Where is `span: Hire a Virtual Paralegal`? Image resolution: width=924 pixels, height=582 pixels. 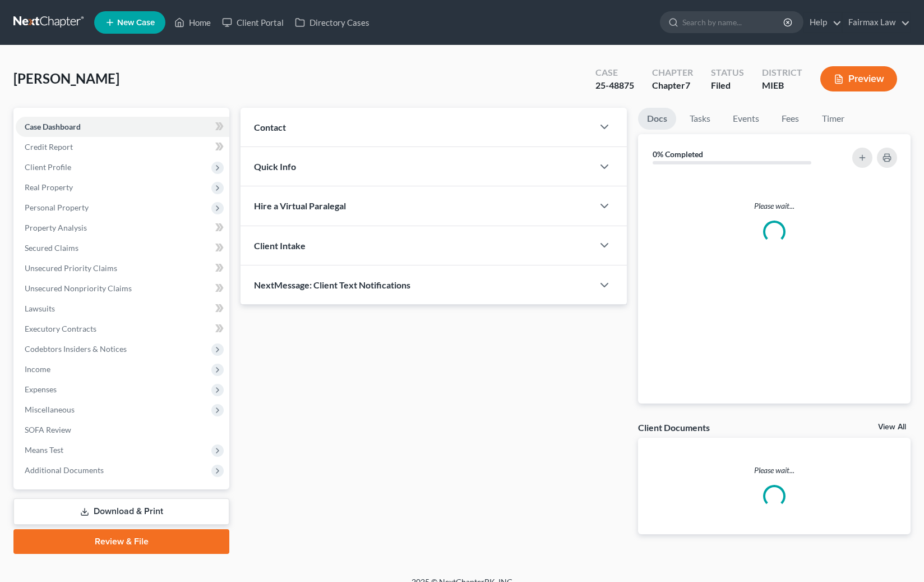 span: Hire a Virtual Paralegal is located at coordinates (300, 205).